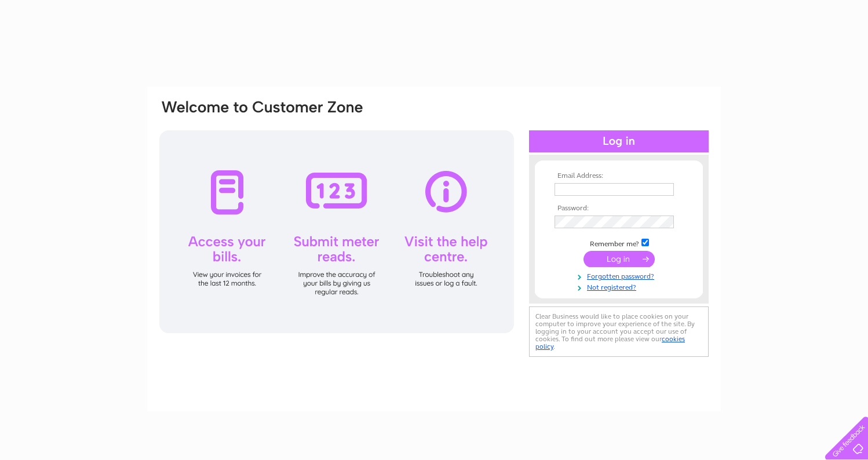 The width and height of the screenshot is (868, 460). I want to click on th: Password:, so click(619, 209).